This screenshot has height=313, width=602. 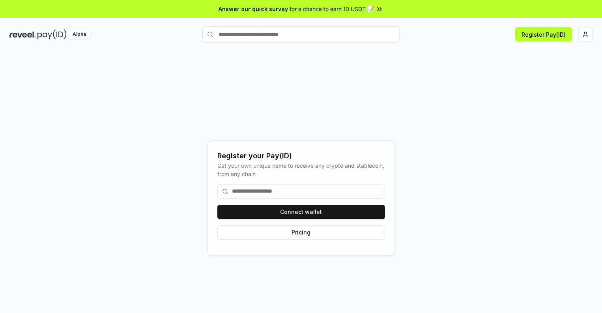 I want to click on span: Answer our quick survey, so click(x=253, y=9).